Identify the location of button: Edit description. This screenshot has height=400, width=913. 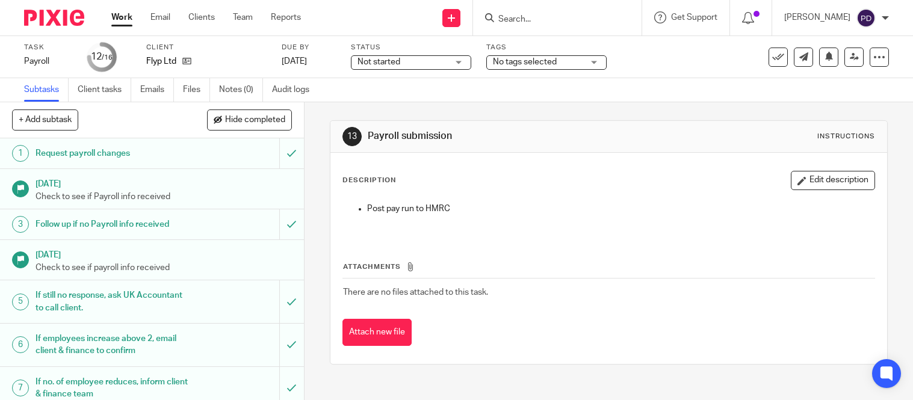
(833, 181).